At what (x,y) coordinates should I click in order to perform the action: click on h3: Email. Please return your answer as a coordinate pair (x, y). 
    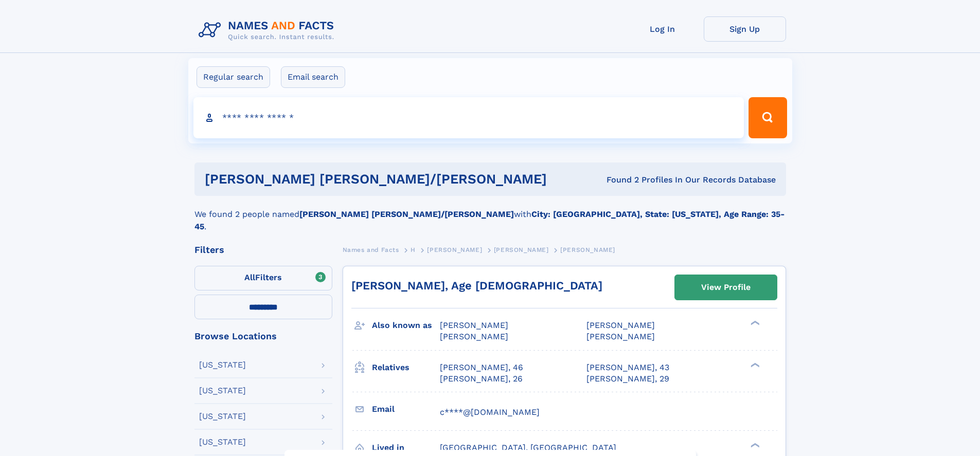
    Looking at the image, I should click on (406, 409).